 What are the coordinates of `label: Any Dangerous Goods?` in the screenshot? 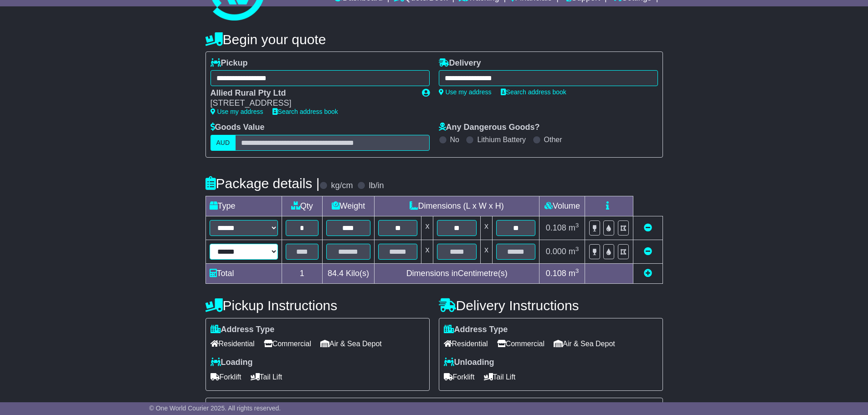 It's located at (490, 128).